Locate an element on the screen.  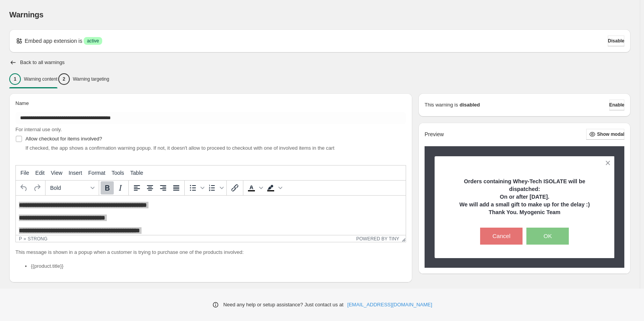
div: Bullet list is located at coordinates (196, 188).